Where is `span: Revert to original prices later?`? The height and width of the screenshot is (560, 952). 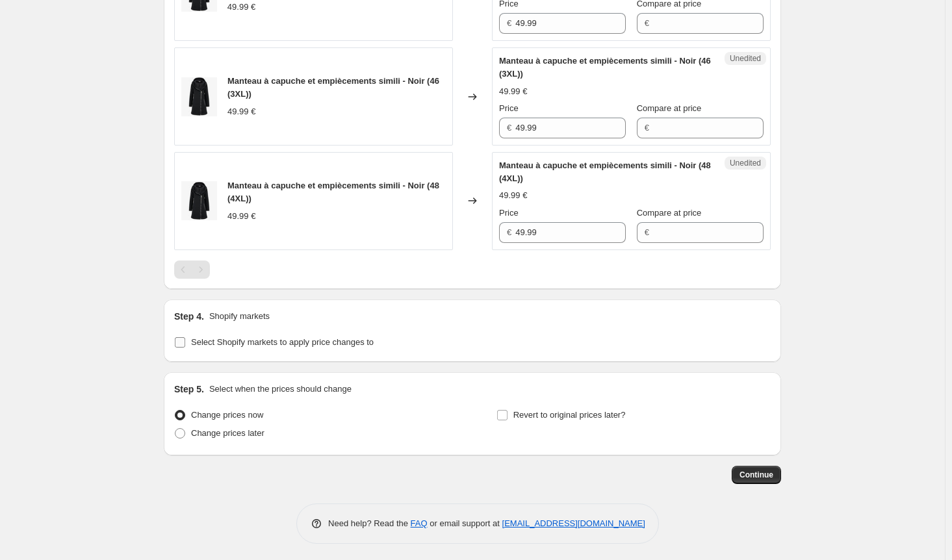
span: Revert to original prices later? is located at coordinates (570, 415).